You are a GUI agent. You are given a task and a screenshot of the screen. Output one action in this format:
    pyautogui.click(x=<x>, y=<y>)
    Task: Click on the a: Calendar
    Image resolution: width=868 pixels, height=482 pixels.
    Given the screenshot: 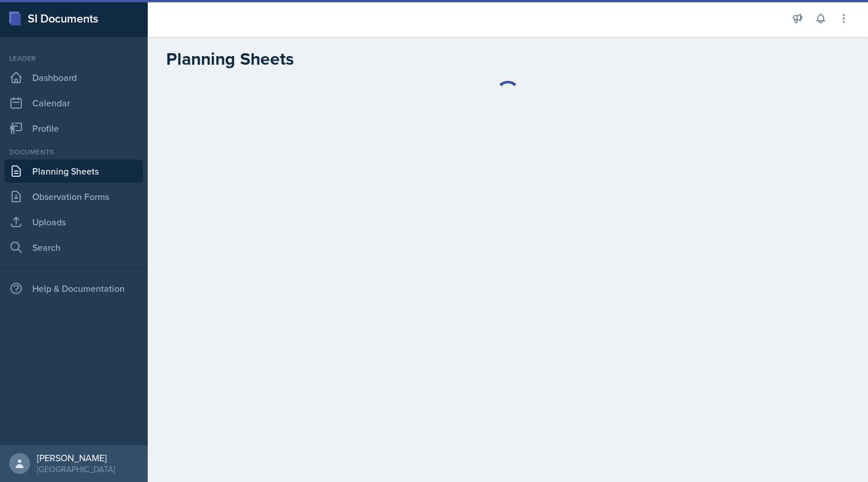 What is the action you would take?
    pyautogui.click(x=74, y=103)
    